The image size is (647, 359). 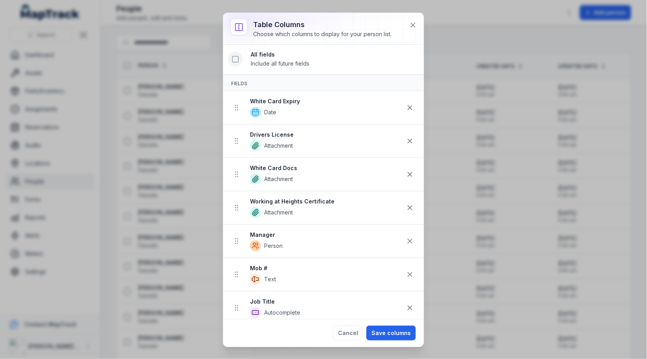 I want to click on span: Autocomplete, so click(x=282, y=313).